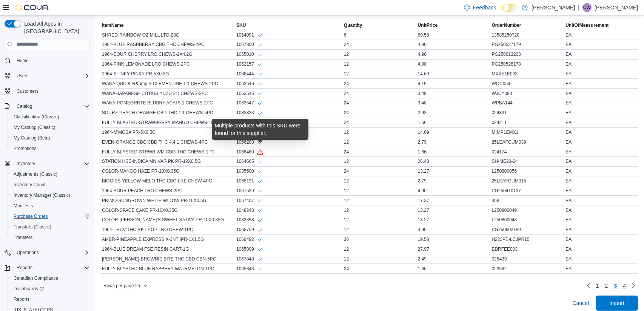  I want to click on div: Carmen Woytas, so click(587, 8).